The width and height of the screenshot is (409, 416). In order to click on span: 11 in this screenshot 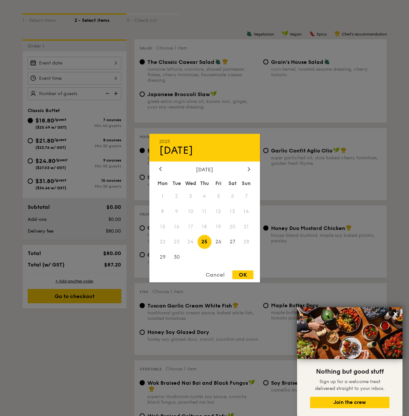, I will do `click(205, 211)`.